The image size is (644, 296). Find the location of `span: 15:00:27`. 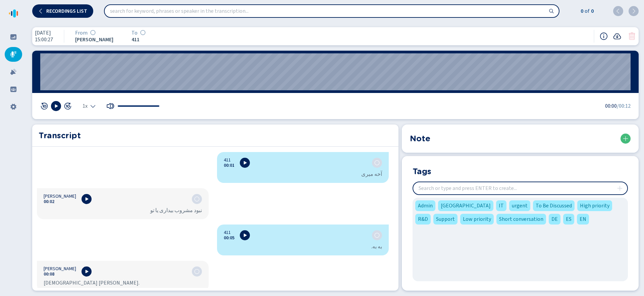

span: 15:00:27 is located at coordinates (44, 40).